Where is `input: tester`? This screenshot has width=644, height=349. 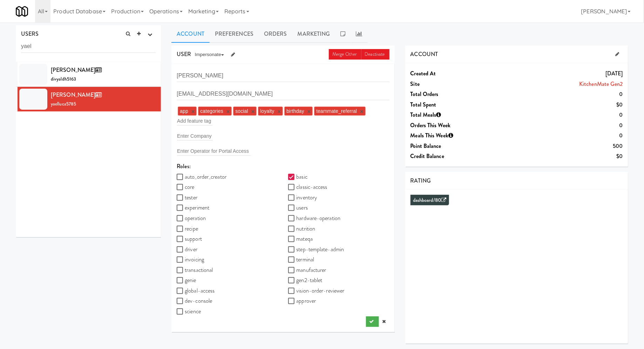 input: tester is located at coordinates (180, 198).